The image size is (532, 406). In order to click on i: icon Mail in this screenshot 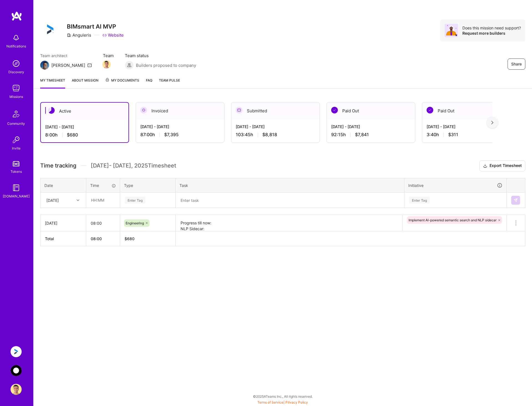, I will do `click(90, 65)`.